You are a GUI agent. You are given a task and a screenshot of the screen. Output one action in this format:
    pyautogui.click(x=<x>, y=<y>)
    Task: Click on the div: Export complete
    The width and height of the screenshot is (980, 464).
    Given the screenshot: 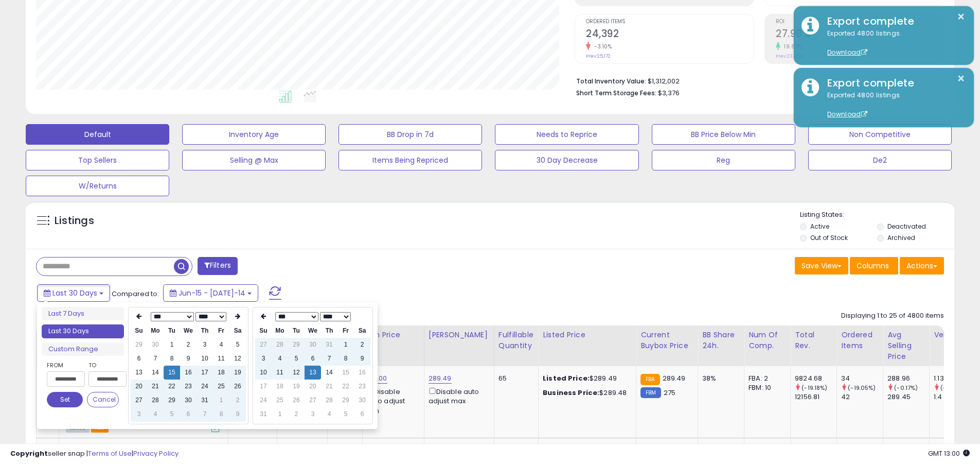 What is the action you would take?
    pyautogui.click(x=893, y=83)
    